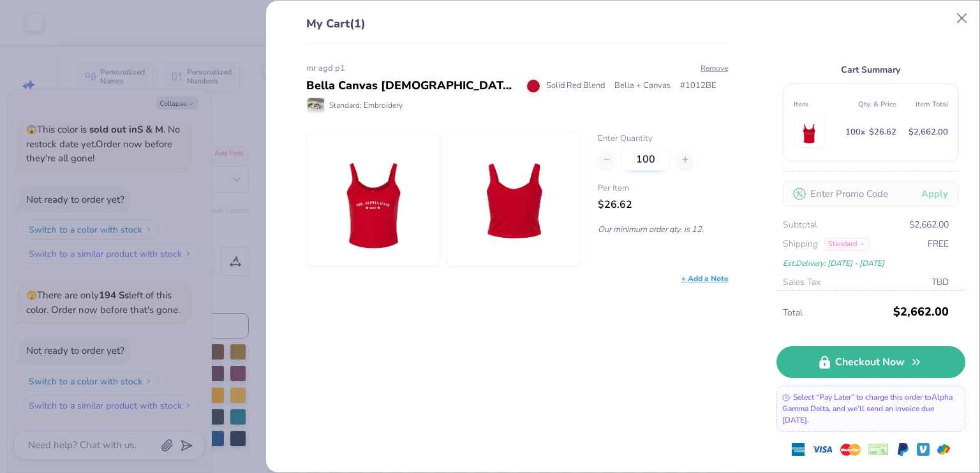  What do you see at coordinates (871, 70) in the screenshot?
I see `div: Cart Summary` at bounding box center [871, 70].